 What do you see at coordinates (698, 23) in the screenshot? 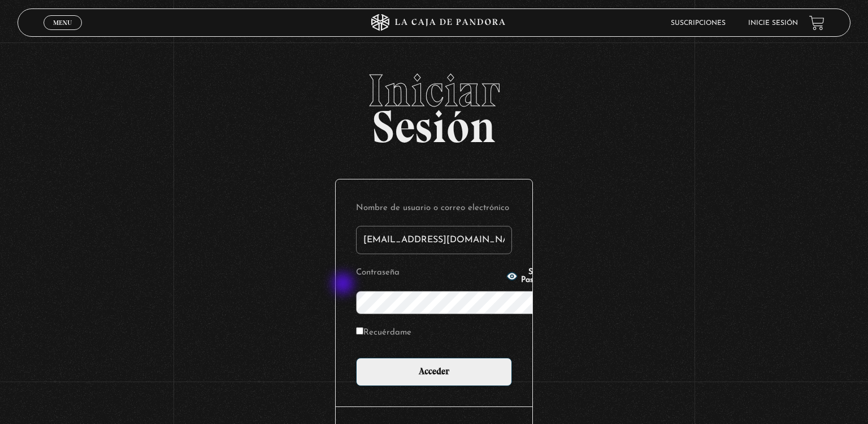
I see `a: Suscripciones` at bounding box center [698, 23].